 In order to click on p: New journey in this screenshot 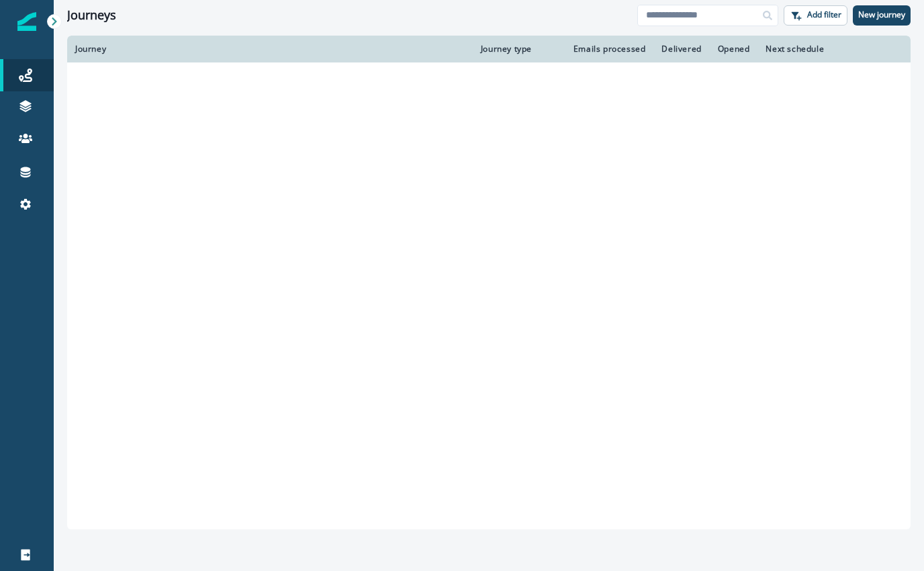, I will do `click(881, 15)`.